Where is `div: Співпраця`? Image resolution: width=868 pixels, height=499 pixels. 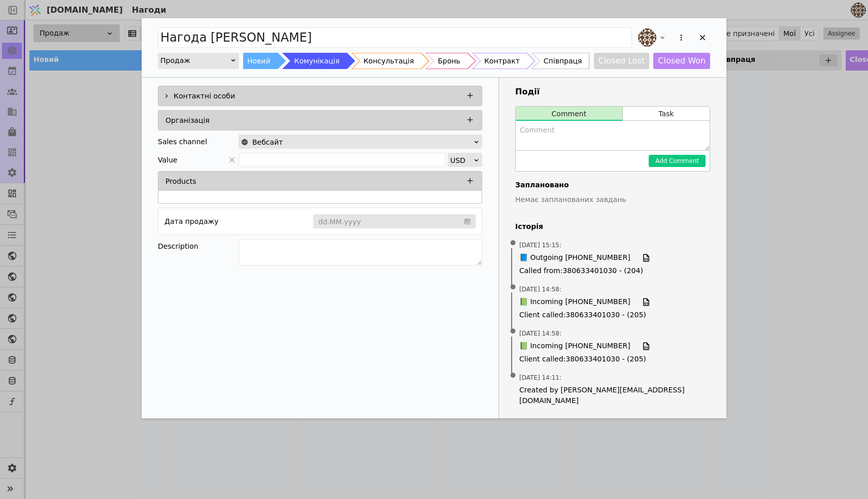
div: Співпраця is located at coordinates (563, 61).